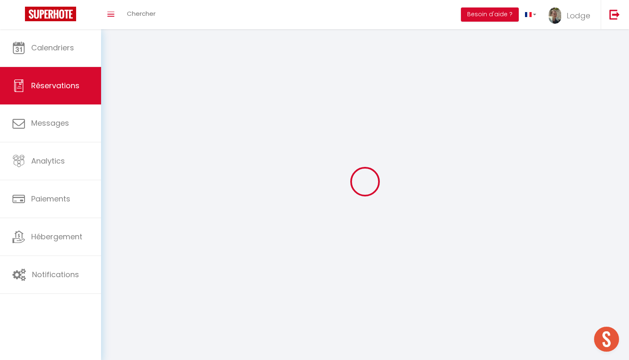 This screenshot has height=360, width=629. What do you see at coordinates (51, 199) in the screenshot?
I see `span: Paiements` at bounding box center [51, 199].